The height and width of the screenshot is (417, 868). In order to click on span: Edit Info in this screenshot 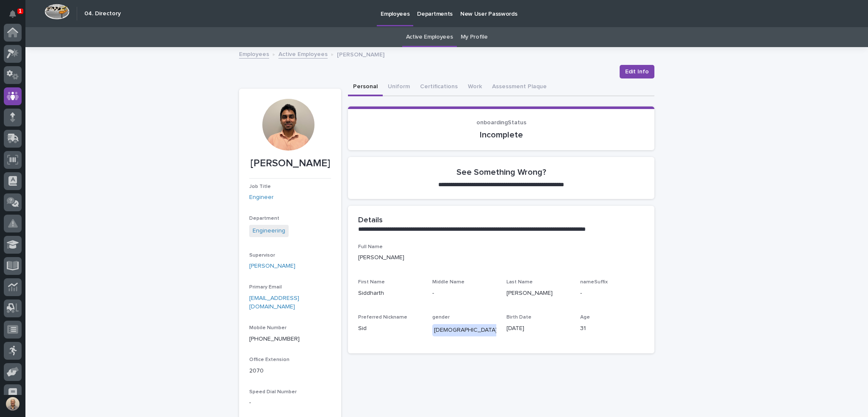, I will do `click(637, 72)`.